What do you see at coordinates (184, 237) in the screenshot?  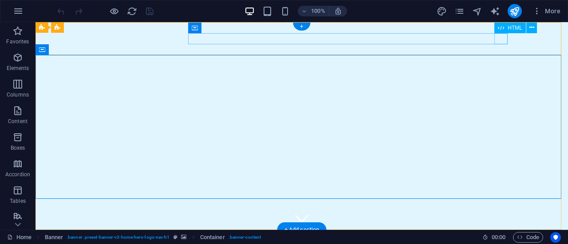 I see `i: This element contains a background` at bounding box center [184, 237].